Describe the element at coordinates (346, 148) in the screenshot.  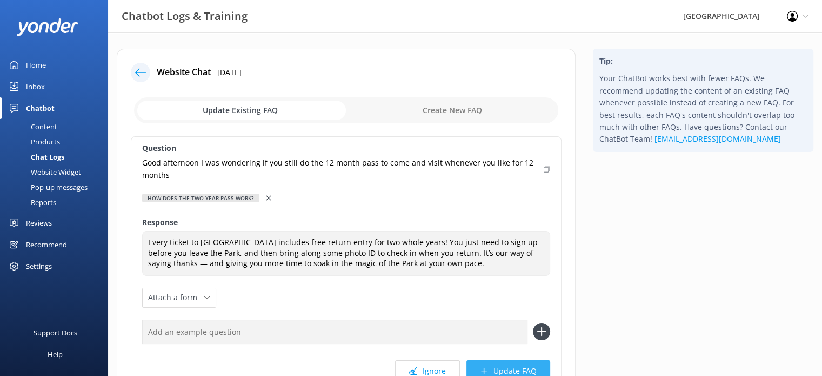
I see `label: Question` at that location.